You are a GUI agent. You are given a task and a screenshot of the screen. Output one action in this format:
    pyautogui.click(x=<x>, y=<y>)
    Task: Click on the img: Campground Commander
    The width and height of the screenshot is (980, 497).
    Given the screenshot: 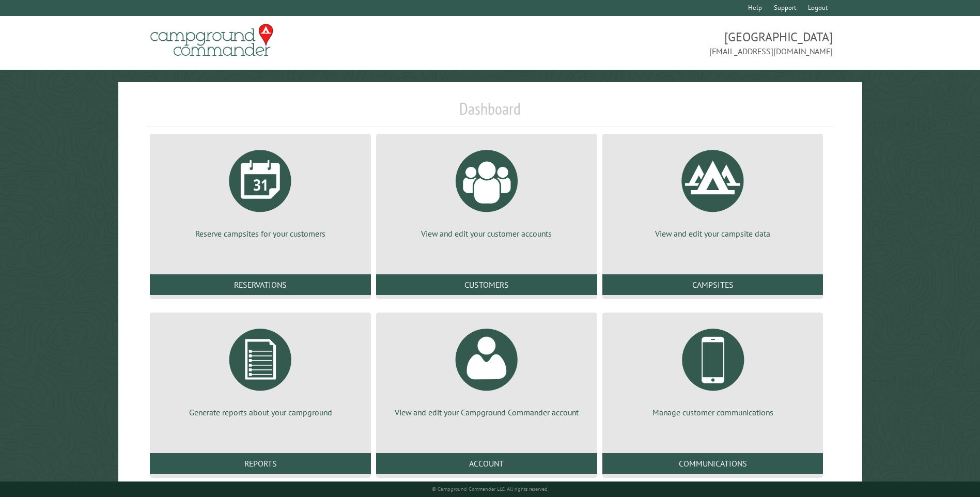 What is the action you would take?
    pyautogui.click(x=212, y=40)
    